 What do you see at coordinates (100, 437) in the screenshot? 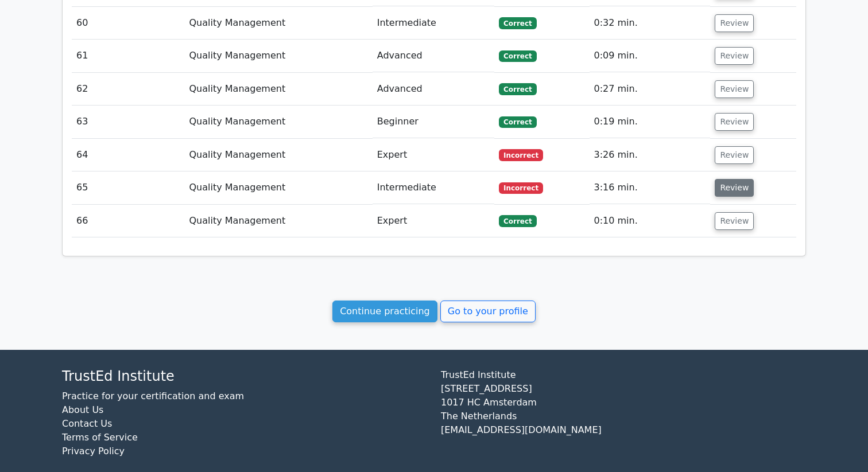
I see `a: Terms of Service` at bounding box center [100, 437].